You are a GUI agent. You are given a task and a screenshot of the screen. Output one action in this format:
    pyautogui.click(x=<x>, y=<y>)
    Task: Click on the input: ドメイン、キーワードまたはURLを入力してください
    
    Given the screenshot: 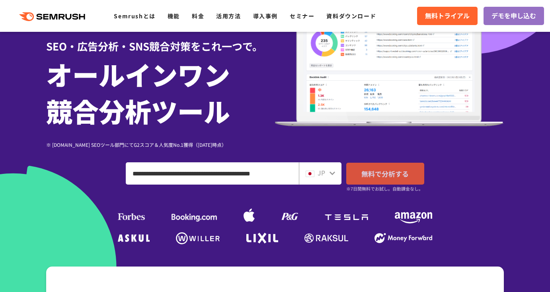 What is the action you would take?
    pyautogui.click(x=212, y=174)
    